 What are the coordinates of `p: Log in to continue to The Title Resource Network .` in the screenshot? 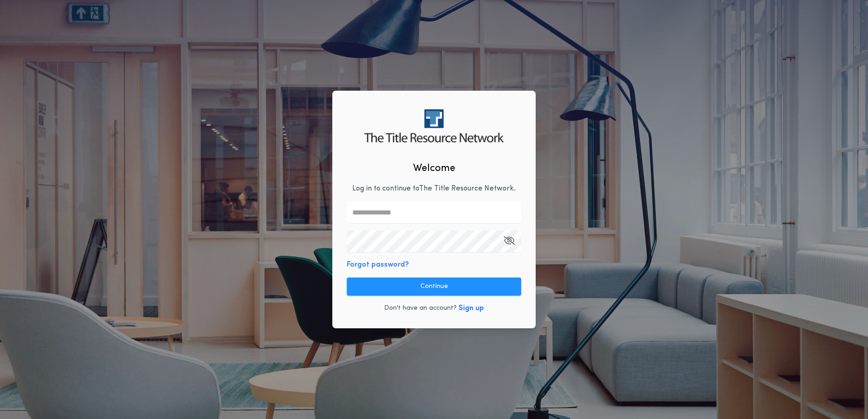 It's located at (434, 189).